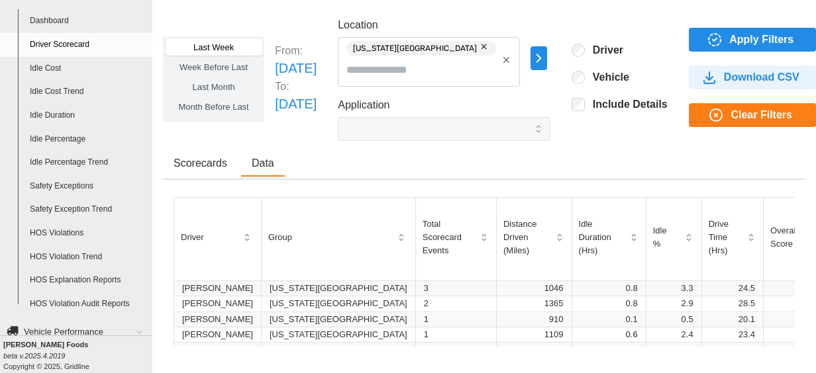 The height and width of the screenshot is (373, 816). What do you see at coordinates (732, 320) in the screenshot?
I see `p: 20.1` at bounding box center [732, 320].